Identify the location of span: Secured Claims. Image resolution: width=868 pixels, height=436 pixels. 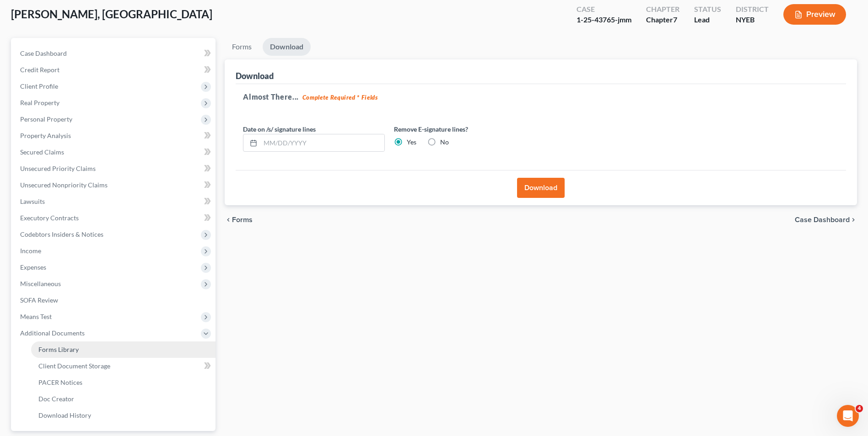
(42, 152).